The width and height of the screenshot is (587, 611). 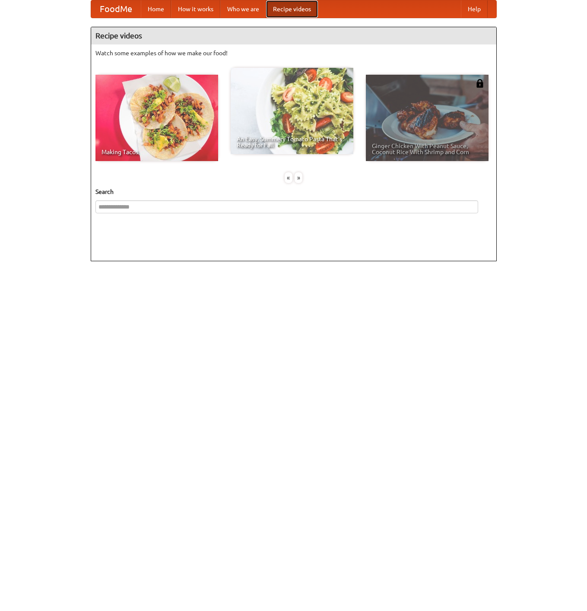 I want to click on span: Making Tacos, so click(x=157, y=152).